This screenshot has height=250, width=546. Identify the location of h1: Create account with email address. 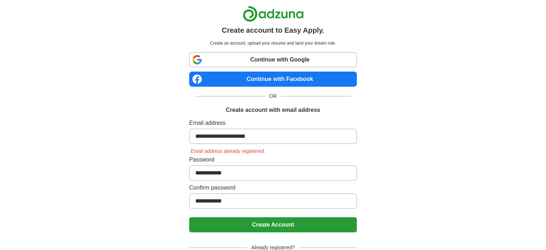
(273, 110).